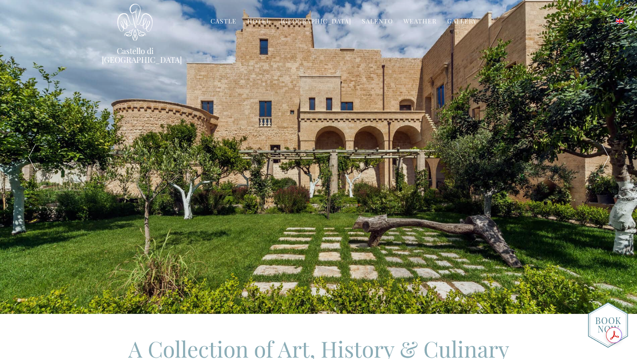 The image size is (637, 359). What do you see at coordinates (377, 22) in the screenshot?
I see `a: Salento` at bounding box center [377, 22].